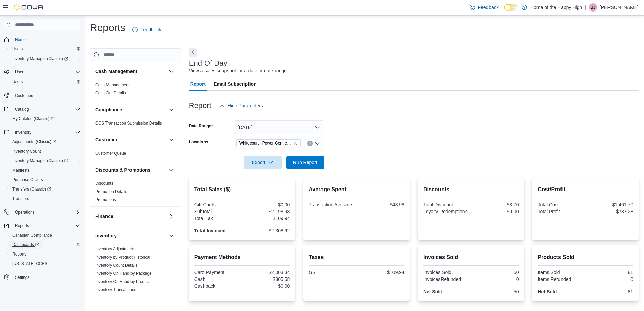  What do you see at coordinates (130, 110) in the screenshot?
I see `button: Compliance` at bounding box center [130, 110].